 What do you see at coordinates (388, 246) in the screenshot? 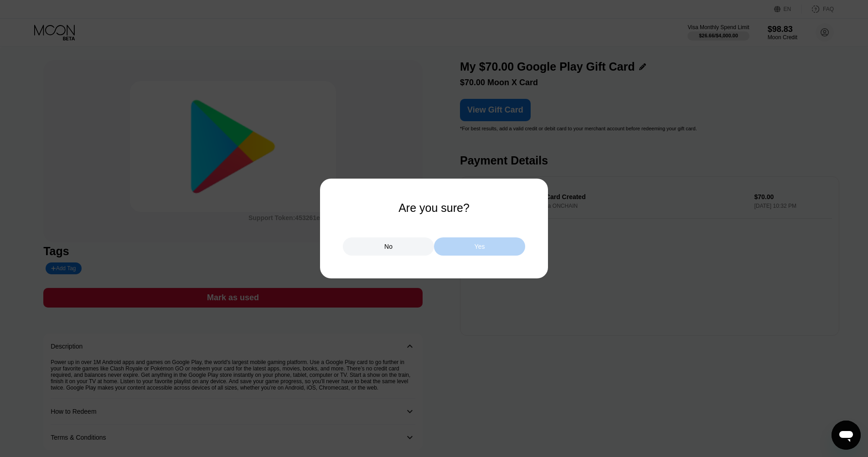
I see `div: No` at bounding box center [388, 246].